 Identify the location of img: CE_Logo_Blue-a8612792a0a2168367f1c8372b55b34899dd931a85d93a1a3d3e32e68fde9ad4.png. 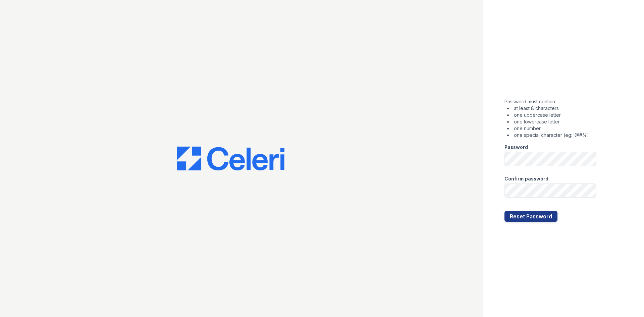
(231, 159).